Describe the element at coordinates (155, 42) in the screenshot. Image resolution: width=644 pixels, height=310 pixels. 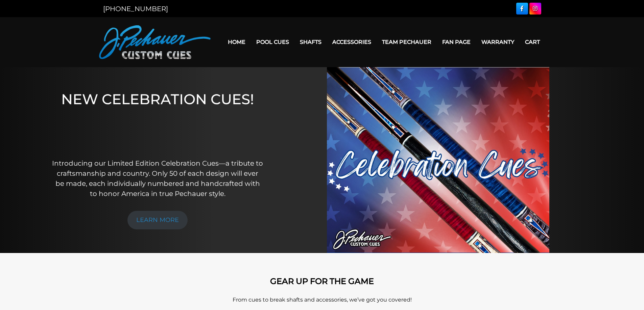
I see `img: Pechauer Custom Cues` at that location.